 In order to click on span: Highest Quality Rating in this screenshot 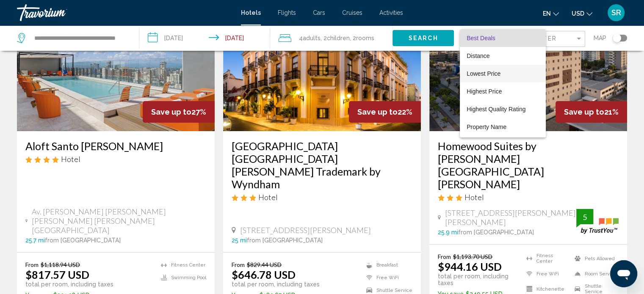, I will do `click(496, 109)`.